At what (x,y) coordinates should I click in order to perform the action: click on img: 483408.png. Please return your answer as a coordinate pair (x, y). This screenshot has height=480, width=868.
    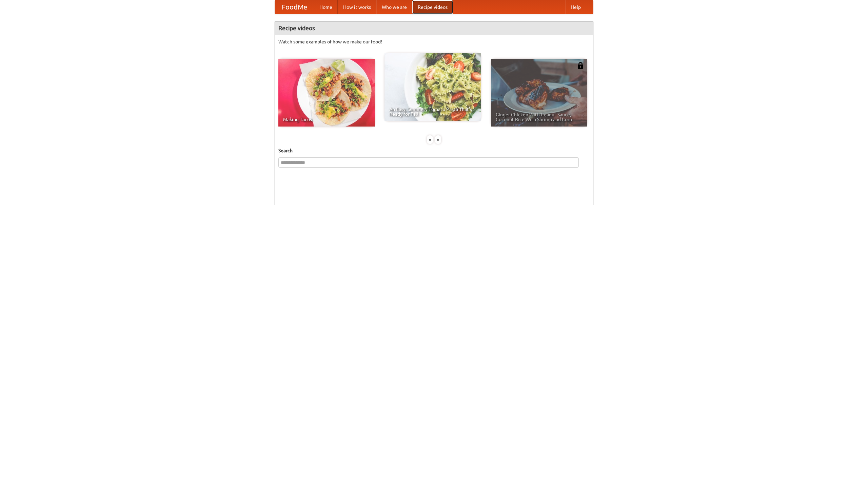
    Looking at the image, I should click on (580, 66).